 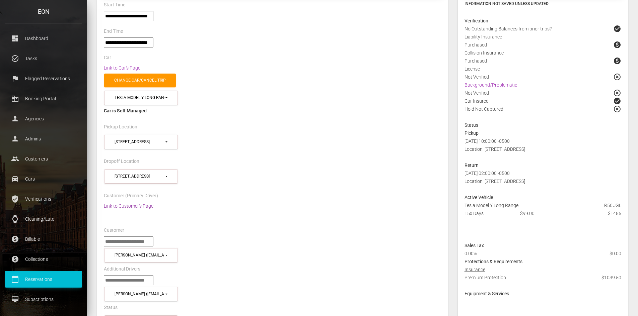 What do you see at coordinates (114, 231) in the screenshot?
I see `label: Customer` at bounding box center [114, 231].